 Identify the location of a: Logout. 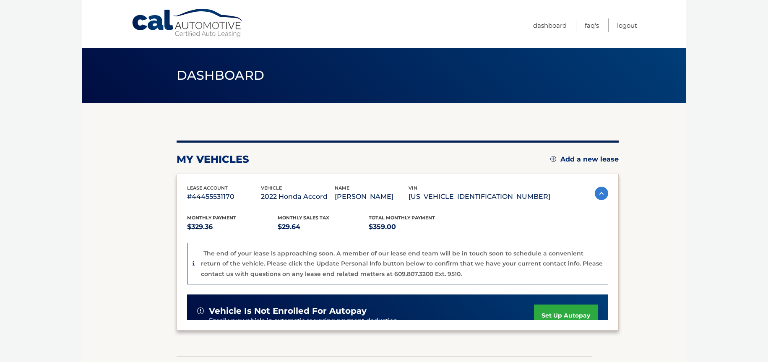
(627, 25).